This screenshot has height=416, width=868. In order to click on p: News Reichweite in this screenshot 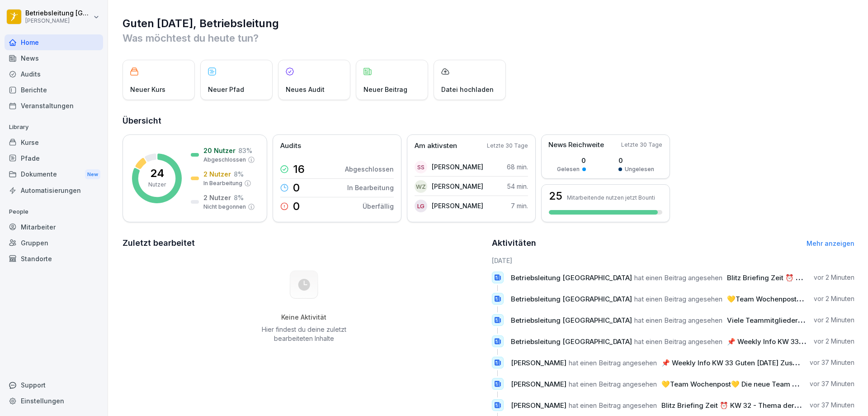, I will do `click(575, 145)`.